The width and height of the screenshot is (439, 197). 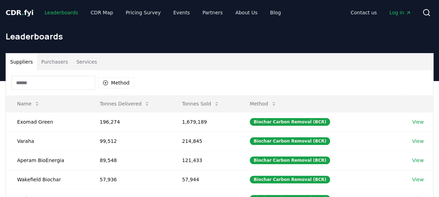 What do you see at coordinates (54, 62) in the screenshot?
I see `button: Purchasers` at bounding box center [54, 62].